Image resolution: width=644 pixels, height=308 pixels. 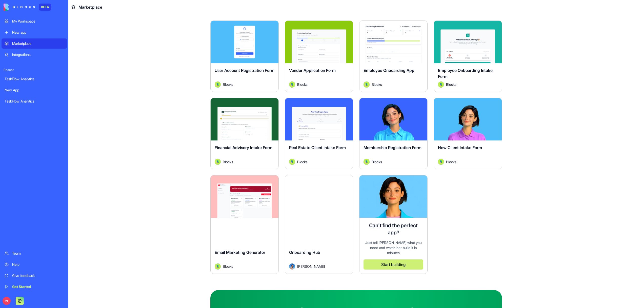 I want to click on div: Team, so click(x=38, y=254).